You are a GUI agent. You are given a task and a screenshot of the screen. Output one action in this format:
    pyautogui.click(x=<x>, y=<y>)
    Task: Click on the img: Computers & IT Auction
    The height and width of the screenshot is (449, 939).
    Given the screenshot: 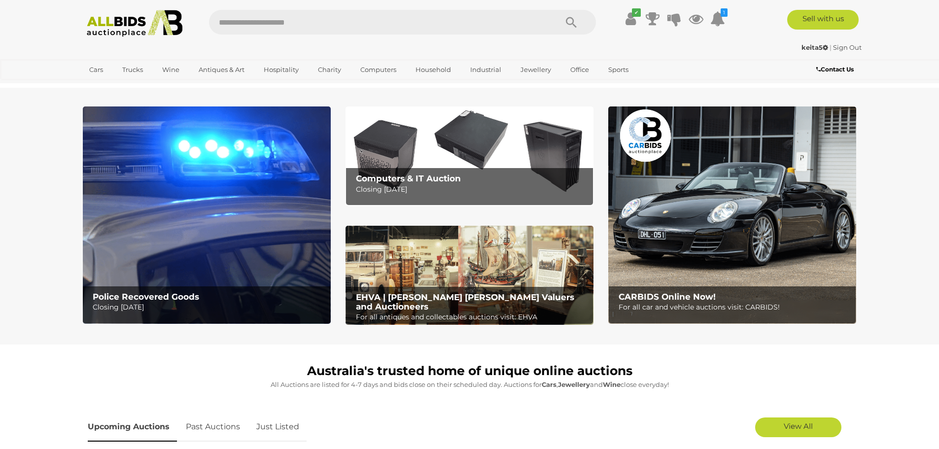 What is the action you would take?
    pyautogui.click(x=469, y=156)
    